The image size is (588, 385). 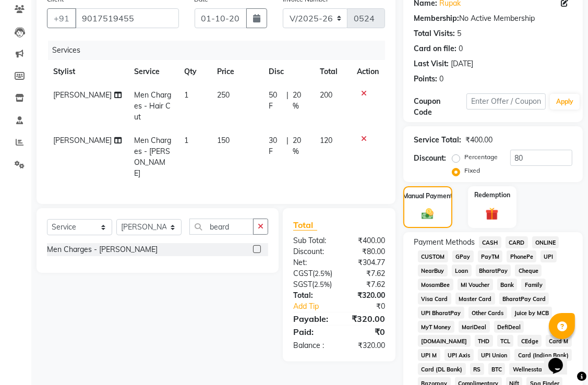 What do you see at coordinates (61, 18) in the screenshot?
I see `button: +91` at bounding box center [61, 18].